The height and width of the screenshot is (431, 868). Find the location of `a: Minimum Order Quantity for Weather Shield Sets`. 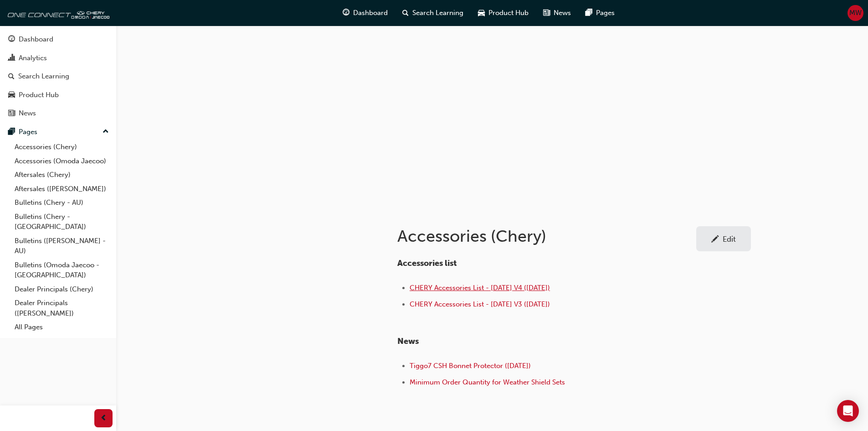

a: Minimum Order Quantity for Weather Shield Sets is located at coordinates (487, 382).